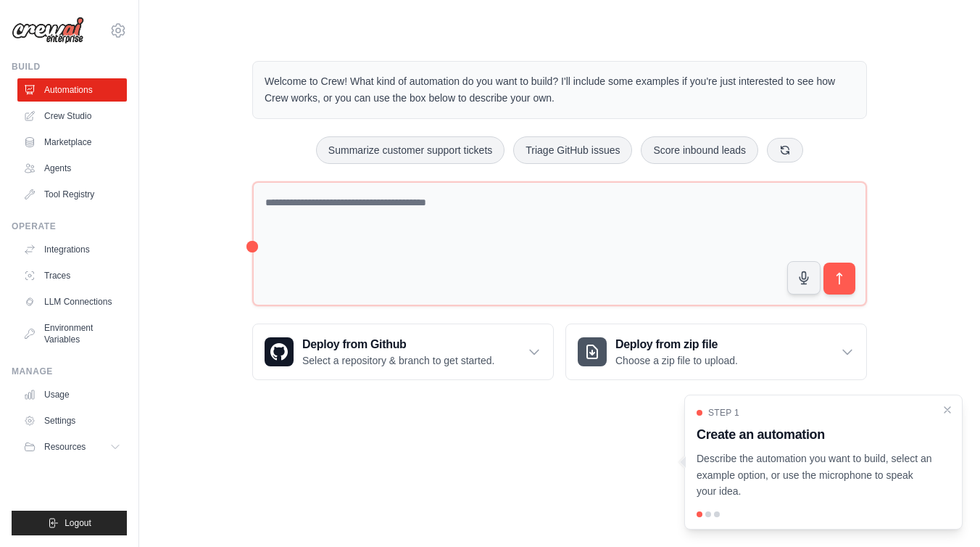 Image resolution: width=980 pixels, height=547 pixels. What do you see at coordinates (71, 116) in the screenshot?
I see `a: Crew Studio` at bounding box center [71, 116].